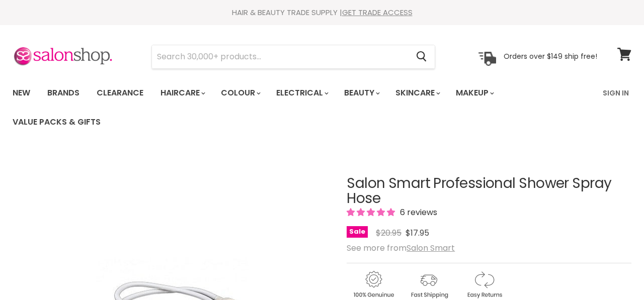 The height and width of the screenshot is (300, 644). Describe the element at coordinates (361, 93) in the screenshot. I see `a: Beauty` at that location.